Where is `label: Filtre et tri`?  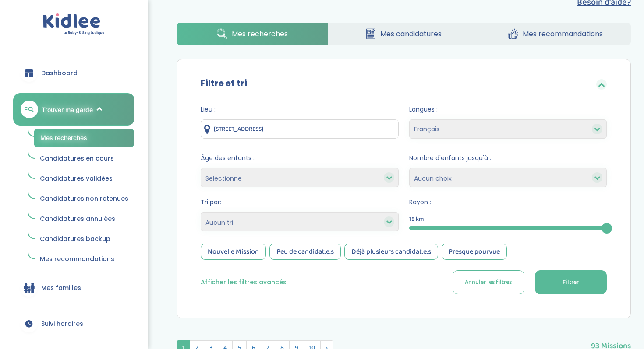 label: Filtre et tri is located at coordinates (224, 83).